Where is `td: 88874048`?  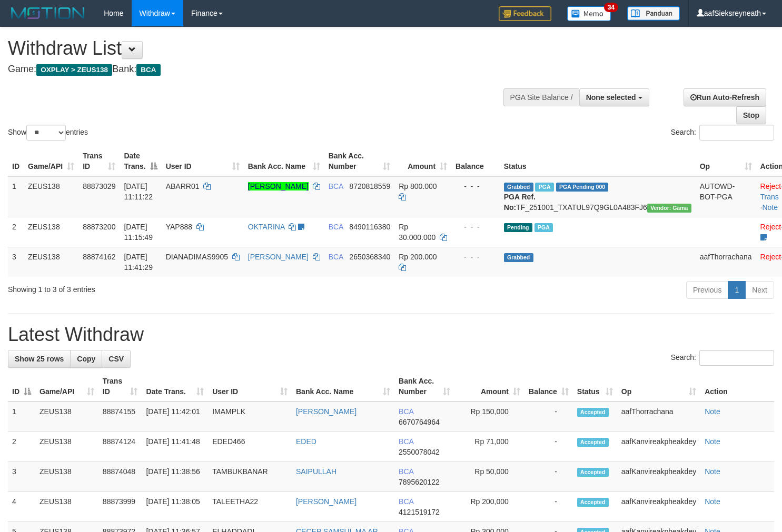
td: 88874048 is located at coordinates (120, 477).